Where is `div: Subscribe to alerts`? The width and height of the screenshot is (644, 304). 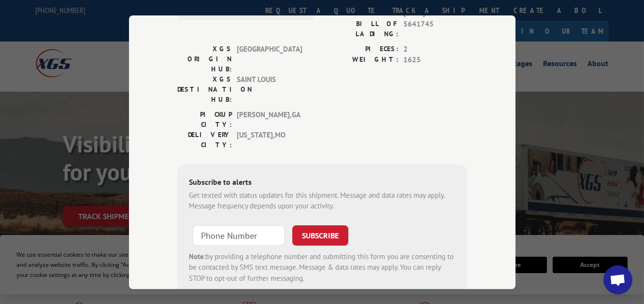 div: Subscribe to alerts is located at coordinates (322, 182).